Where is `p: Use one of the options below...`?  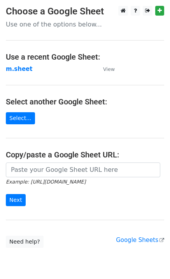 p: Use one of the options below... is located at coordinates (85, 24).